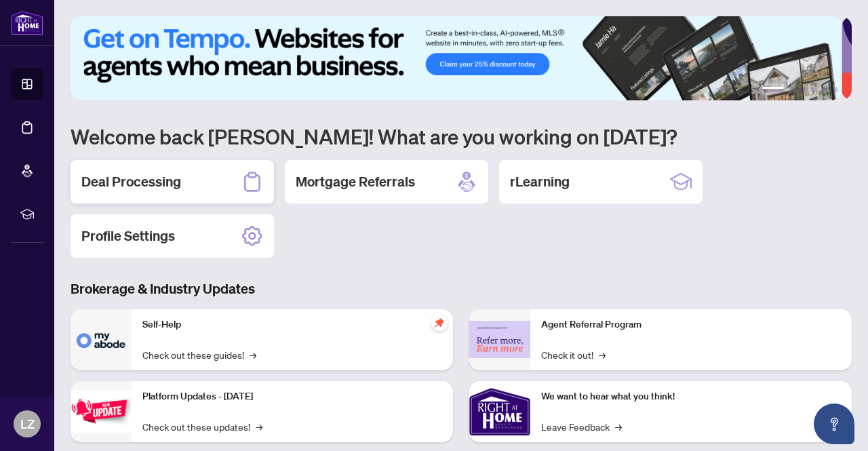 The height and width of the screenshot is (451, 868). Describe the element at coordinates (101, 339) in the screenshot. I see `img: Self-Help` at that location.